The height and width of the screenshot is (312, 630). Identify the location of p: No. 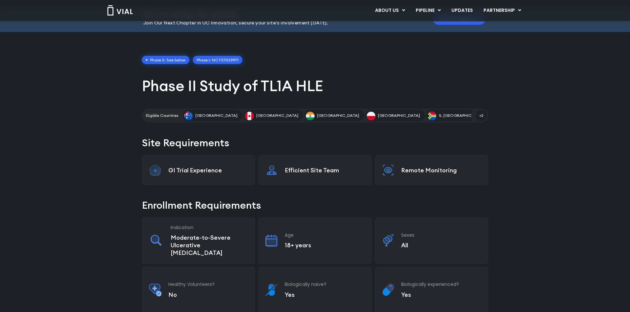
(208, 295).